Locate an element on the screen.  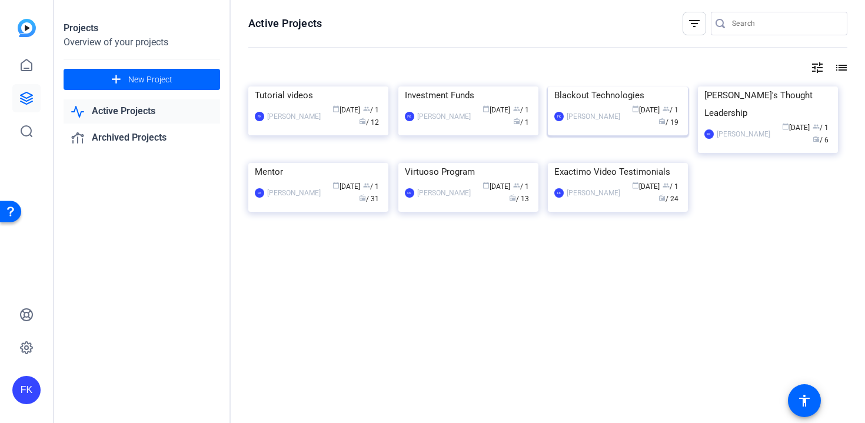
input: Search is located at coordinates (785, 24).